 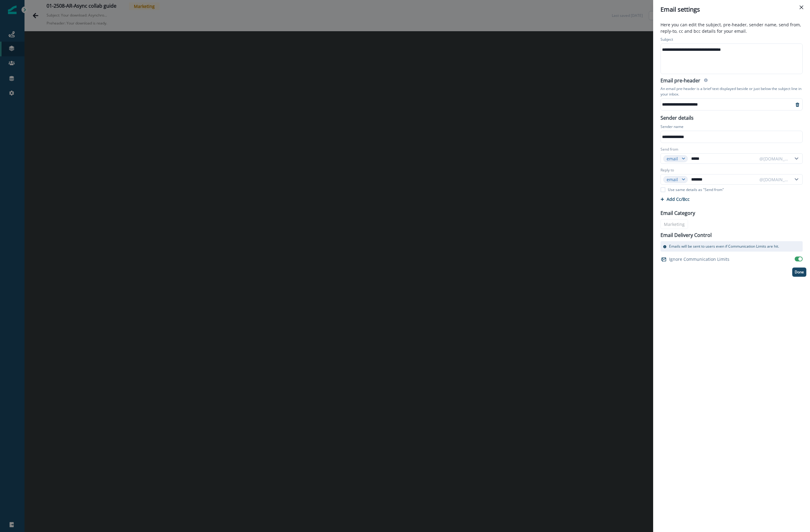 What do you see at coordinates (667, 40) in the screenshot?
I see `p: Subject` at bounding box center [667, 40].